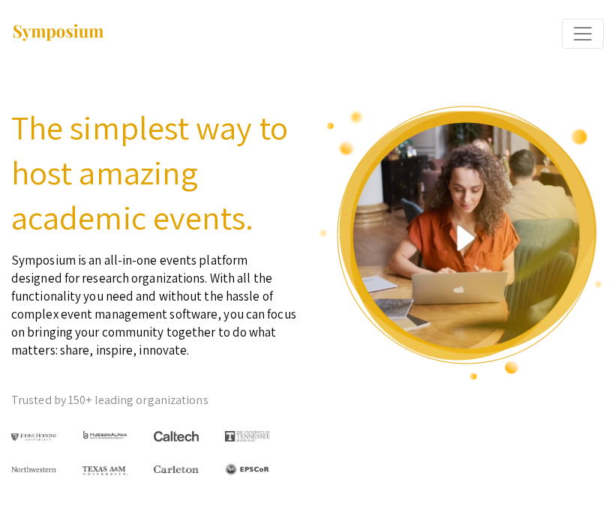 The width and height of the screenshot is (615, 506). I want to click on img: Carleton, so click(176, 470).